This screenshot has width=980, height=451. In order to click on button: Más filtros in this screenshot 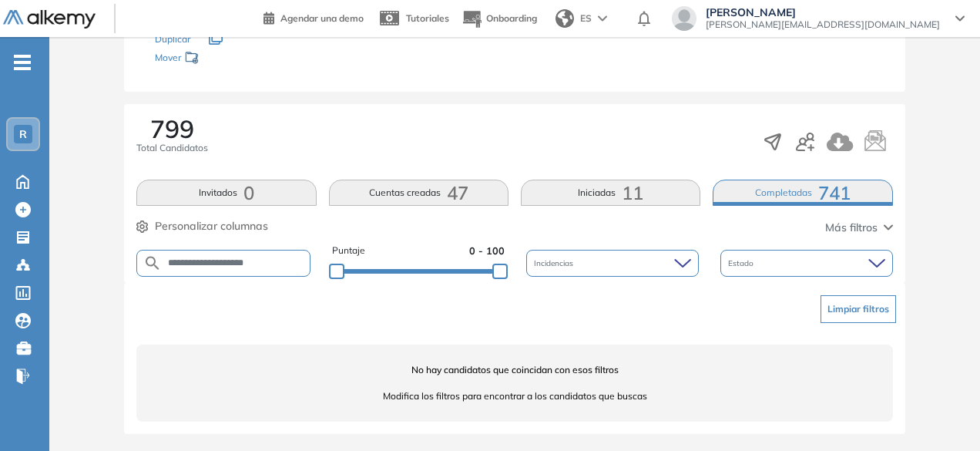, I will do `click(859, 227)`.